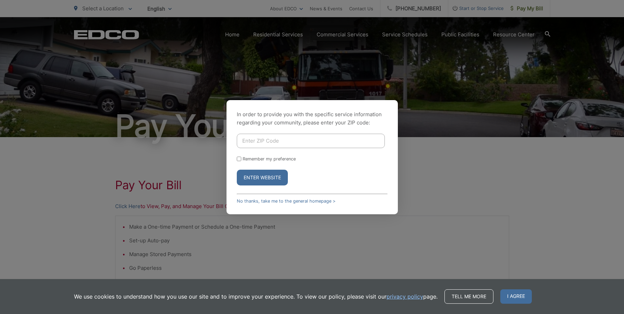 The height and width of the screenshot is (314, 624). What do you see at coordinates (311, 141) in the screenshot?
I see `input: Enter ZIP Code` at bounding box center [311, 141].